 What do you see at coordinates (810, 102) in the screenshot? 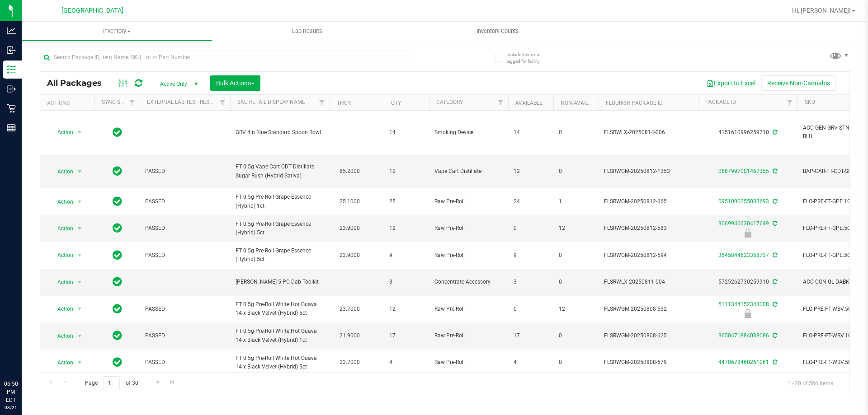
I see `a: SKU` at bounding box center [810, 102].